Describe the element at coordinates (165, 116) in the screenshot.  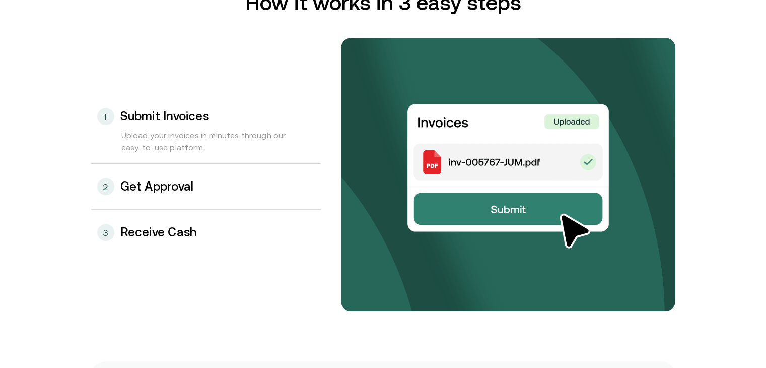
I see `h3: Submit Invoices` at that location.